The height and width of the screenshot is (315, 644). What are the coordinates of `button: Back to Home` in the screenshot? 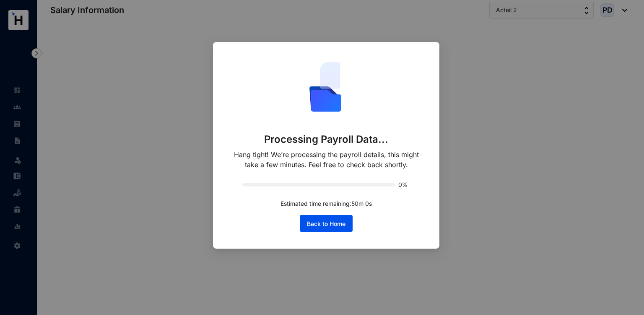 It's located at (326, 223).